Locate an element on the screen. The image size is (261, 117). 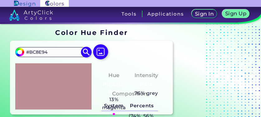
img: logo_artyclick_colors_white.svg is located at coordinates (31, 15).